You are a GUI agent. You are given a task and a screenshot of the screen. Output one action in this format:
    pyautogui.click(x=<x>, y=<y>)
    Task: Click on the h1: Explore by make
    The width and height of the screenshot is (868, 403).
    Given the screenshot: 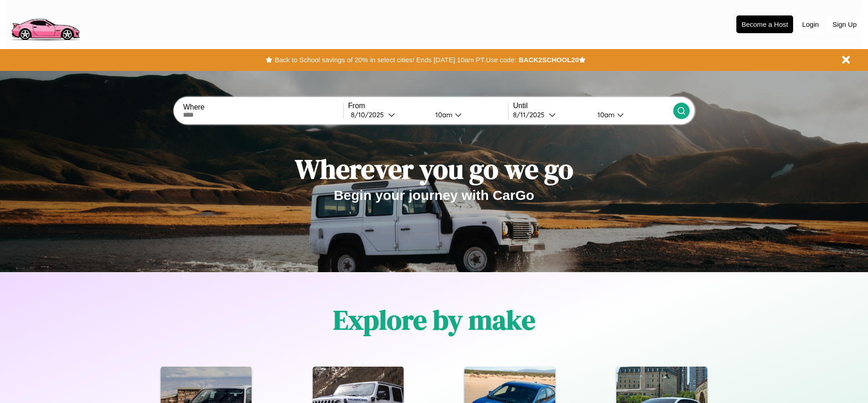 What is the action you would take?
    pyautogui.click(x=434, y=320)
    